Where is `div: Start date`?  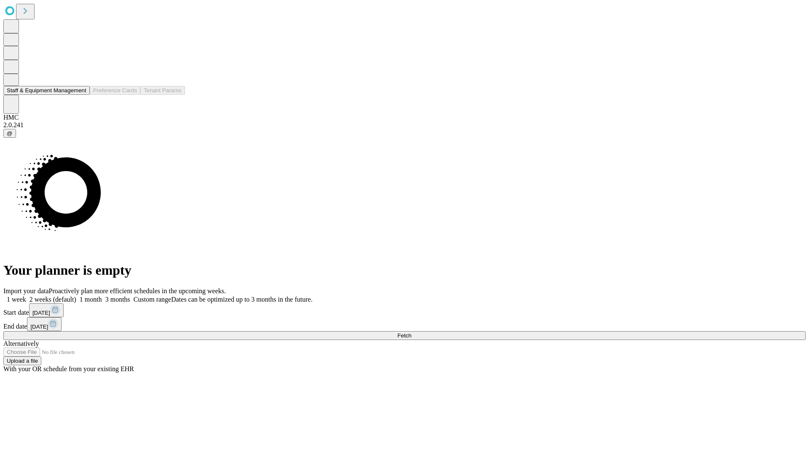 div: Start date is located at coordinates (405, 310).